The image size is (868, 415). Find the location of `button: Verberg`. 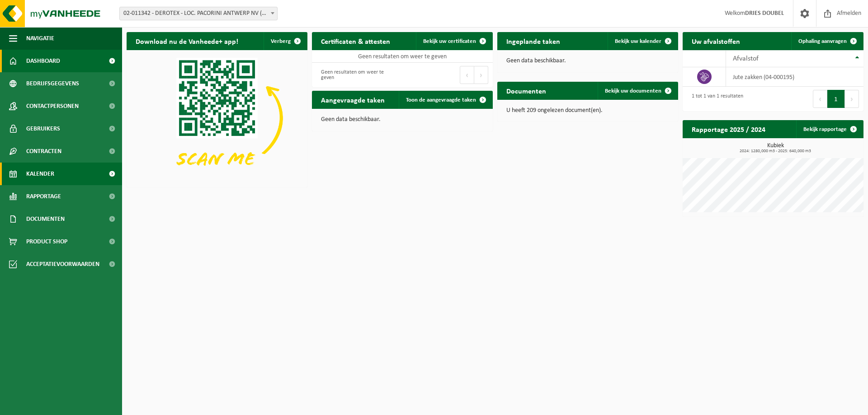

button: Verberg is located at coordinates (285, 42).